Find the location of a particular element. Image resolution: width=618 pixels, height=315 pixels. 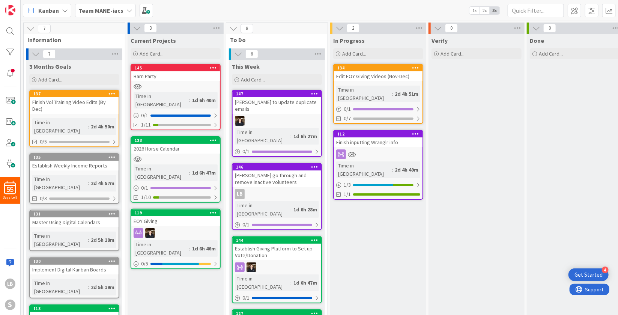

div: 2d 5h 18m is located at coordinates (102, 240).